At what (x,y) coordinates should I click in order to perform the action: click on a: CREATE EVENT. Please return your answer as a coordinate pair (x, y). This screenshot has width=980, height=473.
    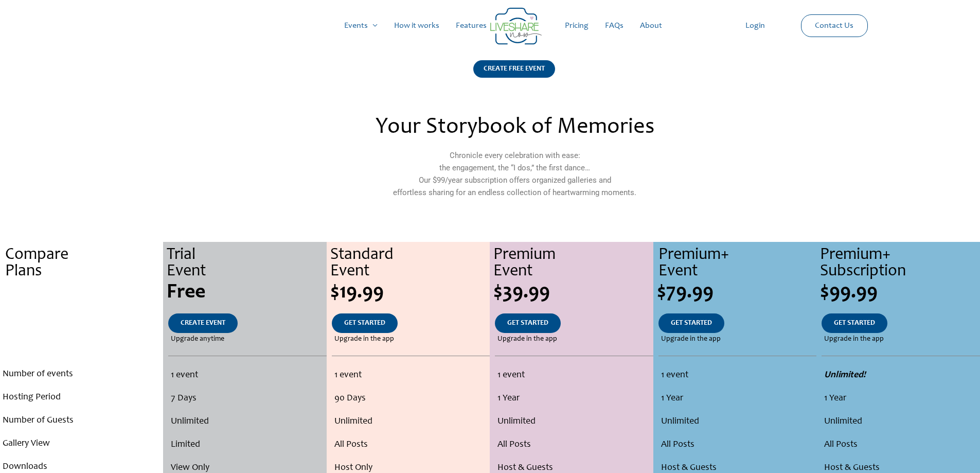
    Looking at the image, I should click on (203, 323).